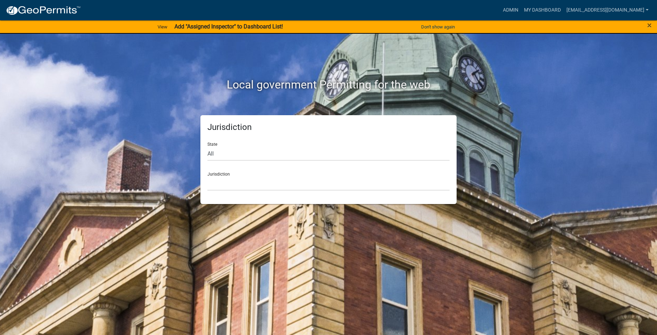 The width and height of the screenshot is (657, 335). What do you see at coordinates (162, 27) in the screenshot?
I see `a: View` at bounding box center [162, 27].